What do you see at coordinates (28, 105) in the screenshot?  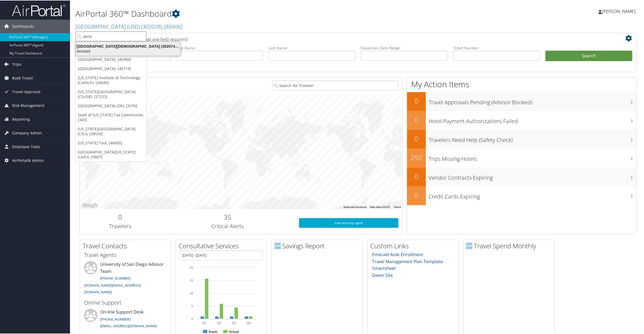 I see `span: Risk Management` at bounding box center [28, 105].